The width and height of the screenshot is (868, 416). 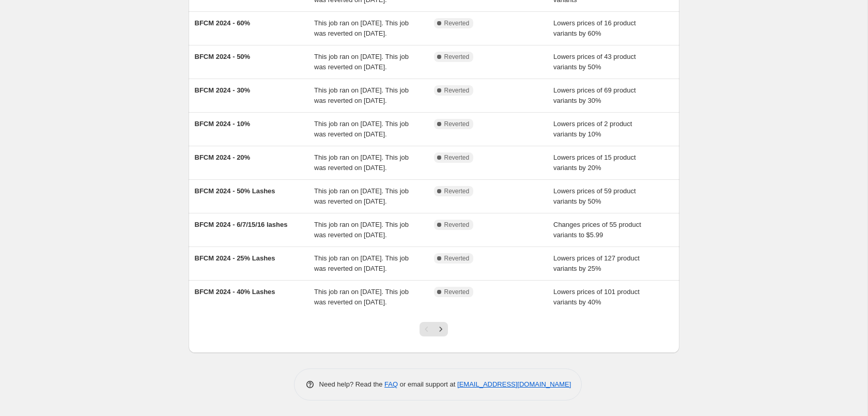 What do you see at coordinates (223, 23) in the screenshot?
I see `span: BFCM 2024 - 60%` at bounding box center [223, 23].